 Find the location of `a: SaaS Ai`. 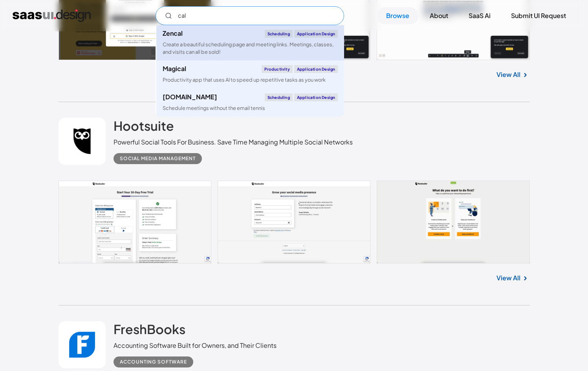

a: SaaS Ai is located at coordinates (480, 16).